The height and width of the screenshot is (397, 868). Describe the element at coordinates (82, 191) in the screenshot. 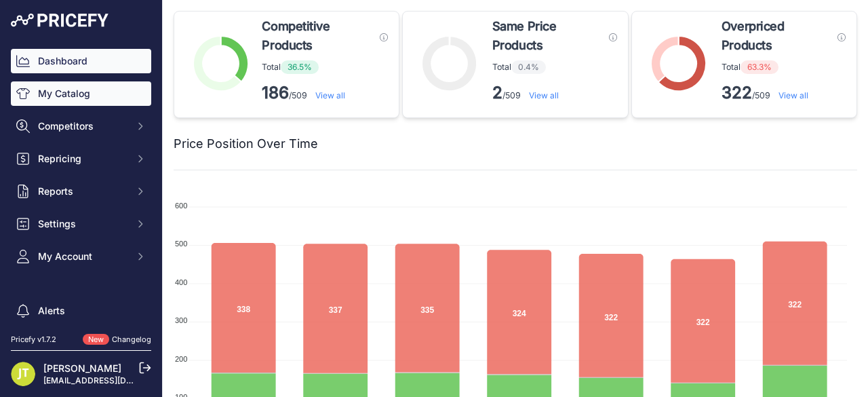

I see `span: Reports` at that location.